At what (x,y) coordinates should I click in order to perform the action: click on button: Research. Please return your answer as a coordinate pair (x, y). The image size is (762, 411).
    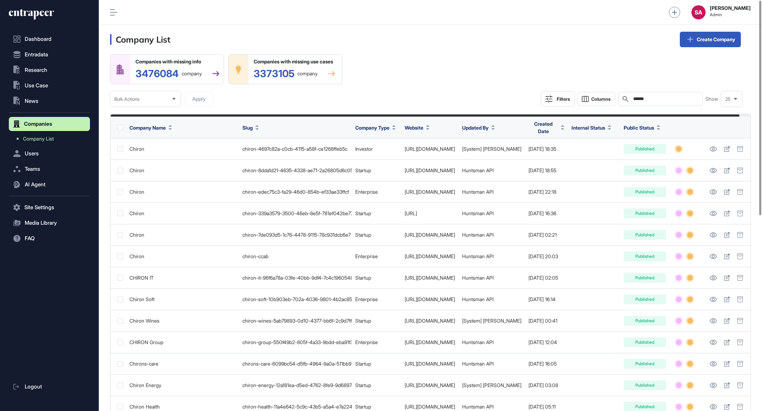
    Looking at the image, I should click on (49, 70).